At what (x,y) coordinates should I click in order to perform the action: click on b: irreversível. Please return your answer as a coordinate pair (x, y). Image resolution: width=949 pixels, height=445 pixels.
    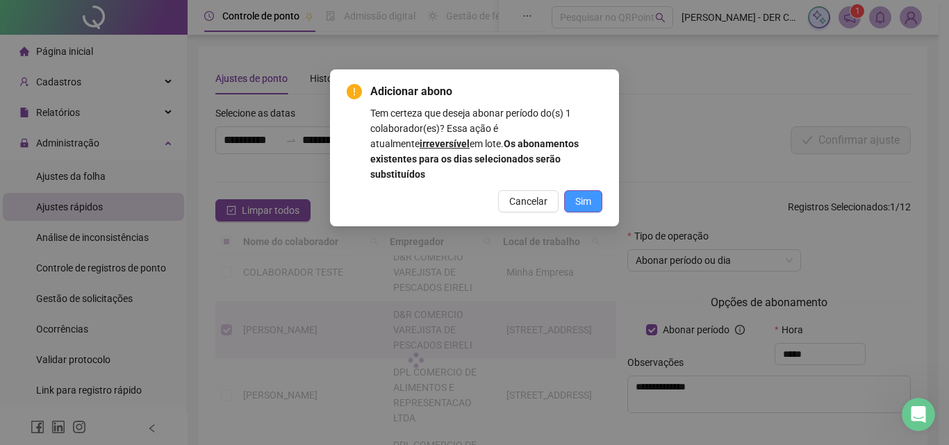
    Looking at the image, I should click on (445, 144).